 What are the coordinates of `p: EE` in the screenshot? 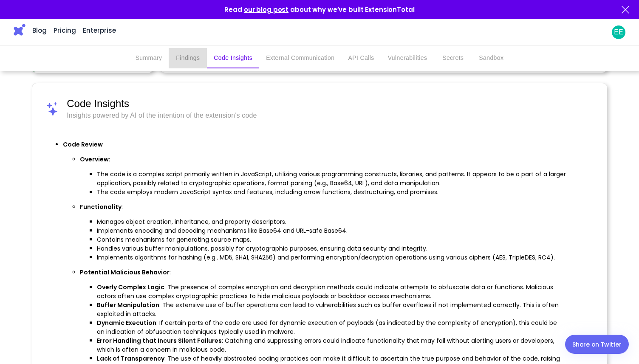 It's located at (618, 32).